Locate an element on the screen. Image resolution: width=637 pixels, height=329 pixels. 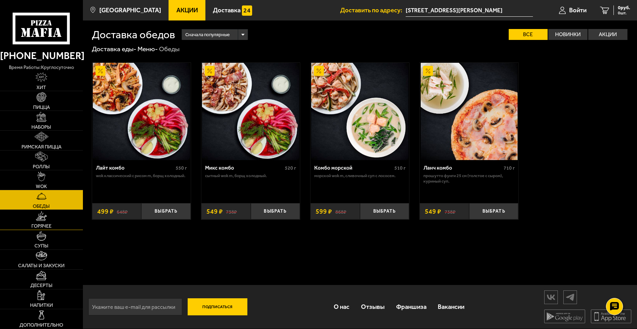
span: улица Седова, 122 is located at coordinates (469, 10).